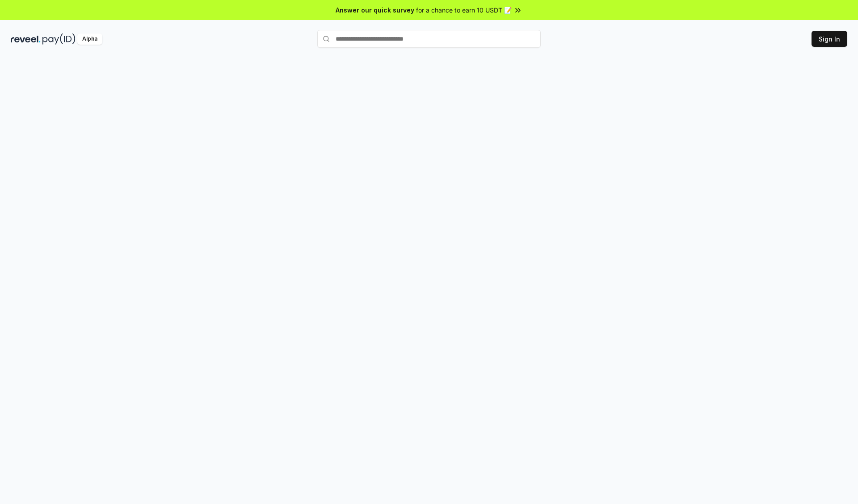 The height and width of the screenshot is (504, 858). I want to click on img: reveel_dark, so click(25, 38).